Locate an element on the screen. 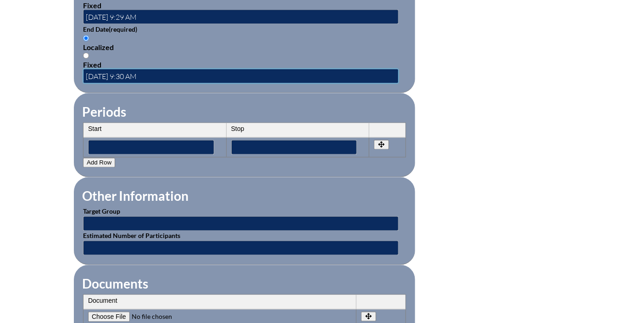  th: Document is located at coordinates (220, 302).